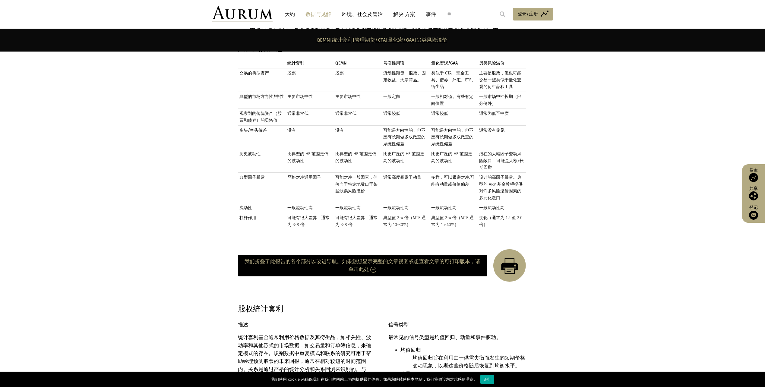 This screenshot has height=387, width=765. I want to click on font: 我们折叠了此报告的各个部分以改进导航。如果您想显示完整的文章视图或想查看文章的可打印版本，请, so click(362, 265).